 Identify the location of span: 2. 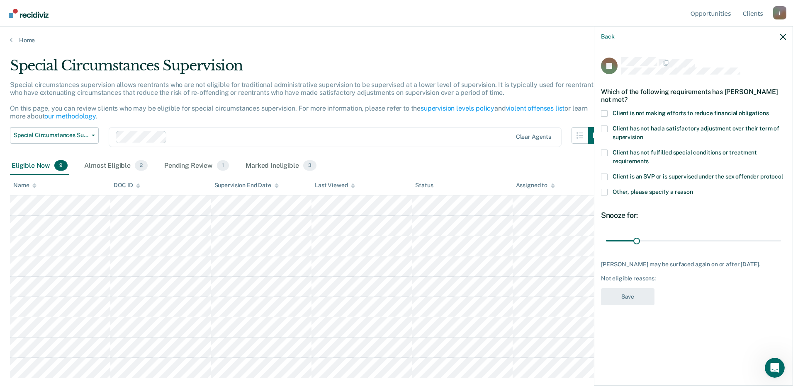
(141, 166).